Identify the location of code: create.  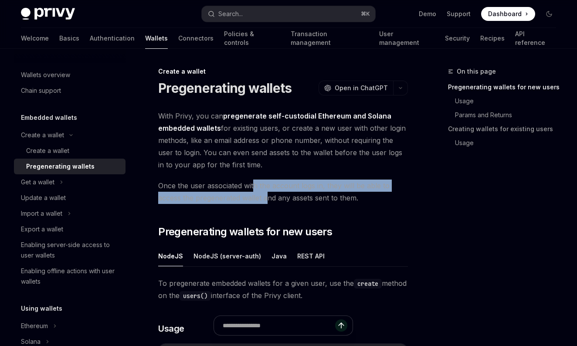
(368, 284).